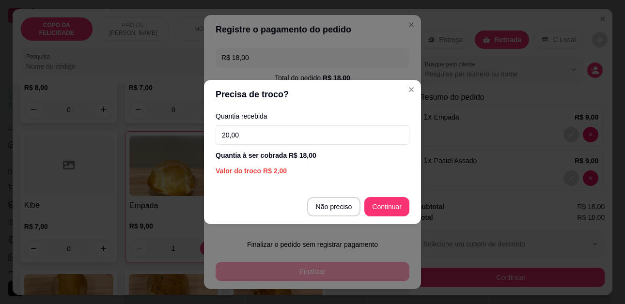  What do you see at coordinates (313, 156) in the screenshot?
I see `div: Quantia à ser cobrada R$ 18,00` at bounding box center [313, 156].